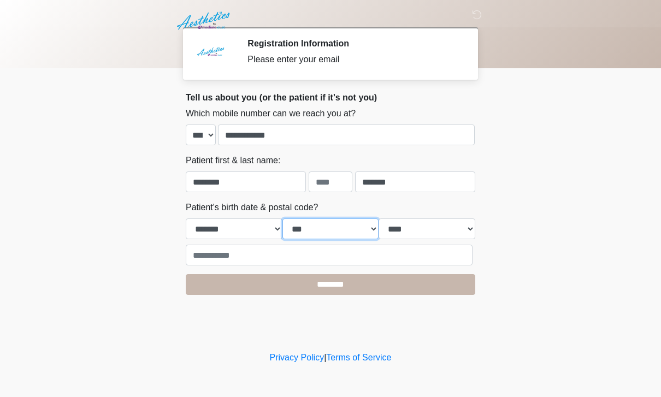 This screenshot has height=397, width=661. I want to click on img: Agent Avatar, so click(210, 55).